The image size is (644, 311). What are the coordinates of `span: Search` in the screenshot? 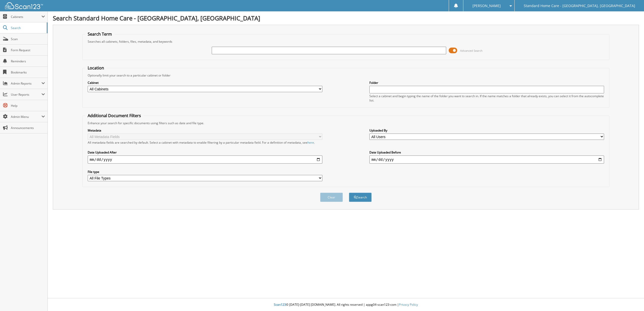 It's located at (28, 28).